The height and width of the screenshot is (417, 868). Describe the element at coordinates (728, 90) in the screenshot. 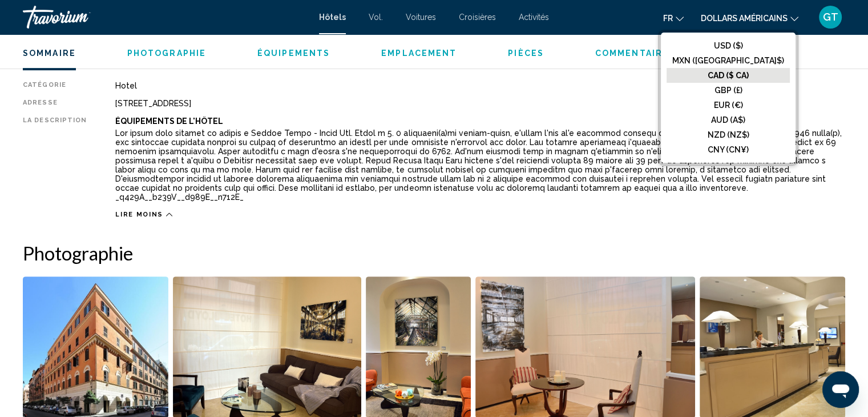

I see `button: GBP (£)` at that location.